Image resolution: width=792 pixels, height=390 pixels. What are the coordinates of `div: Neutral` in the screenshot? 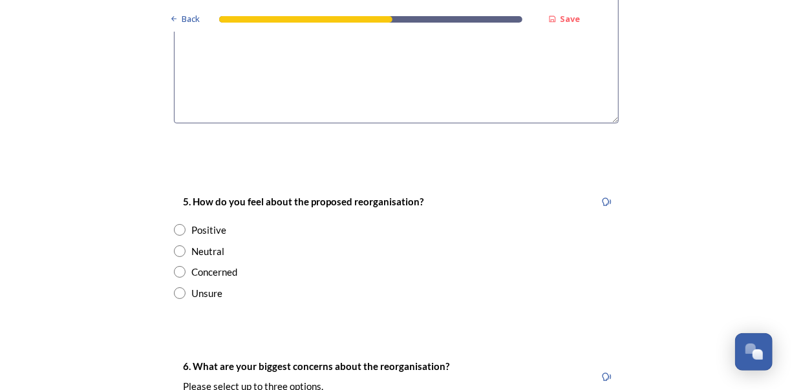 It's located at (208, 251).